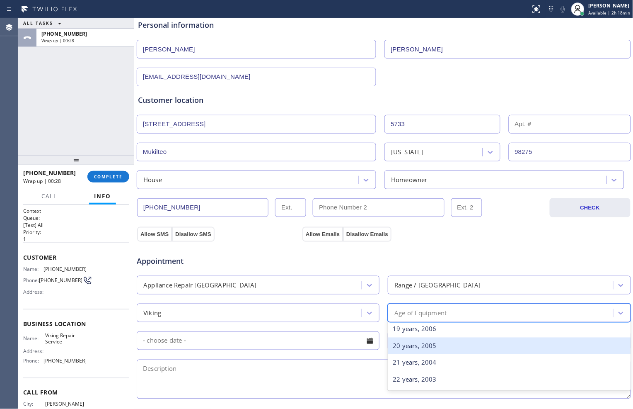 The image size is (633, 409). What do you see at coordinates (108, 177) in the screenshot?
I see `button: COMPLETE` at bounding box center [108, 177].